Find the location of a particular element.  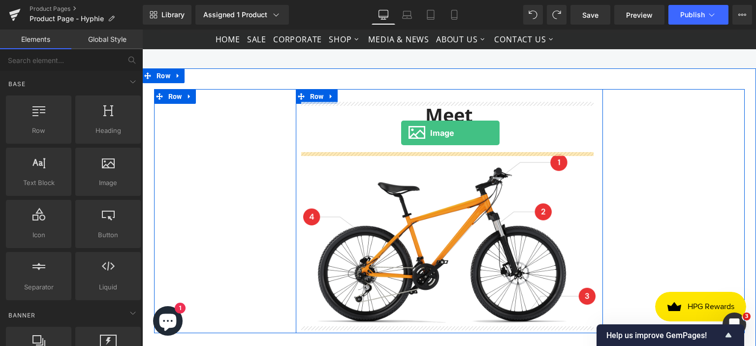

inbox-online-store-chat: Shopify online store chat is located at coordinates (26, 292).